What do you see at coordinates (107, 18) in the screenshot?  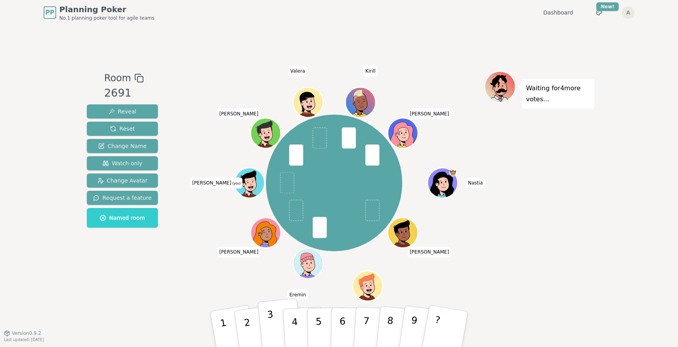 I see `span: No.1 planning poker tool for agile teams` at bounding box center [107, 18].